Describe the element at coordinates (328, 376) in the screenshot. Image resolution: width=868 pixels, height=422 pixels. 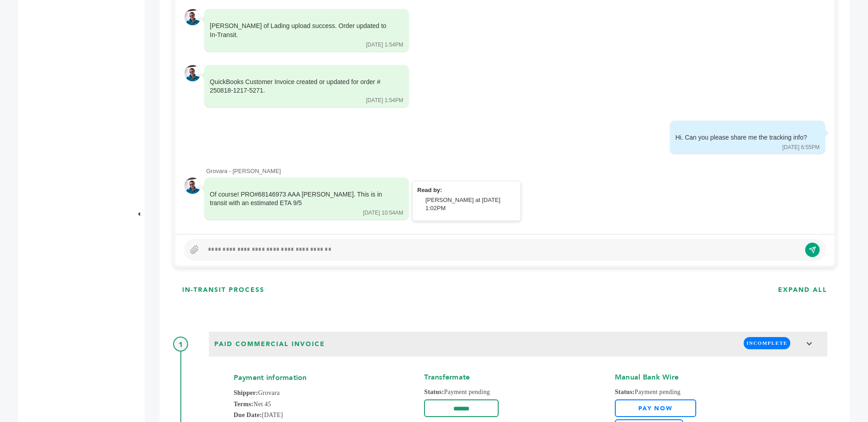
I see `h4: Payment information` at that location.